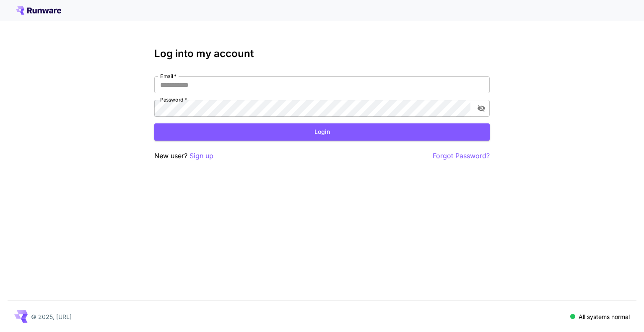 This screenshot has height=332, width=644. What do you see at coordinates (461, 155) in the screenshot?
I see `button: Forgot Password?` at bounding box center [461, 155].